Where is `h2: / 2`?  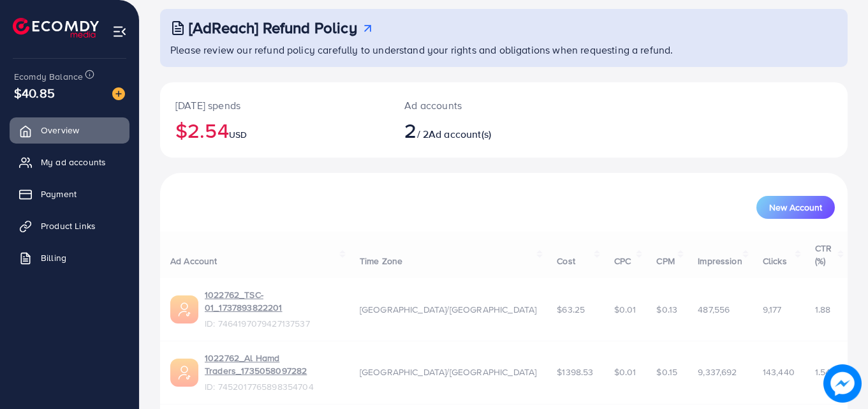 h2: / 2 is located at coordinates (475, 130).